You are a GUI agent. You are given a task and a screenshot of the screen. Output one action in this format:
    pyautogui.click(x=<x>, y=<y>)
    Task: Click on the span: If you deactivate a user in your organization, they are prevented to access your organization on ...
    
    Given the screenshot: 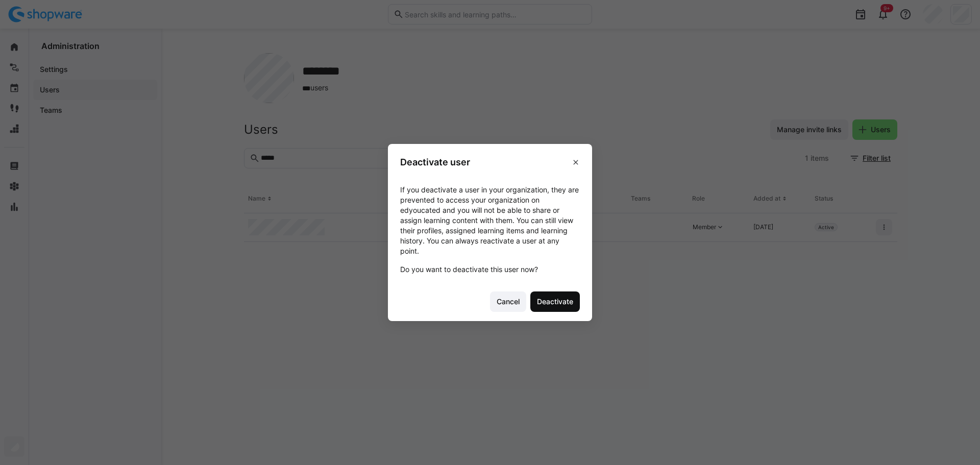 What is the action you would take?
    pyautogui.click(x=490, y=221)
    